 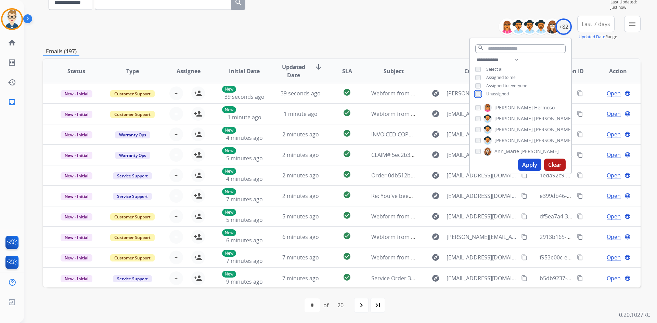 What do you see at coordinates (632, 24) in the screenshot?
I see `mat-icon: menu` at bounding box center [632, 24].